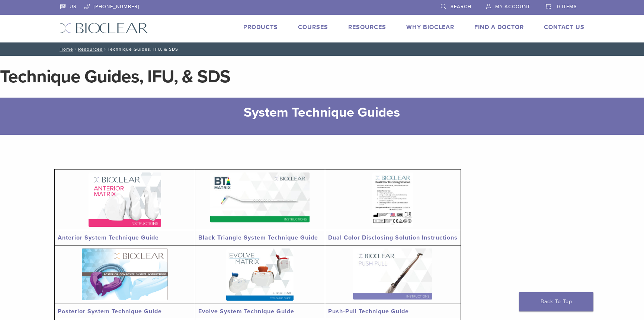 The image size is (644, 320). Describe the element at coordinates (513, 7) in the screenshot. I see `span: My Account` at that location.